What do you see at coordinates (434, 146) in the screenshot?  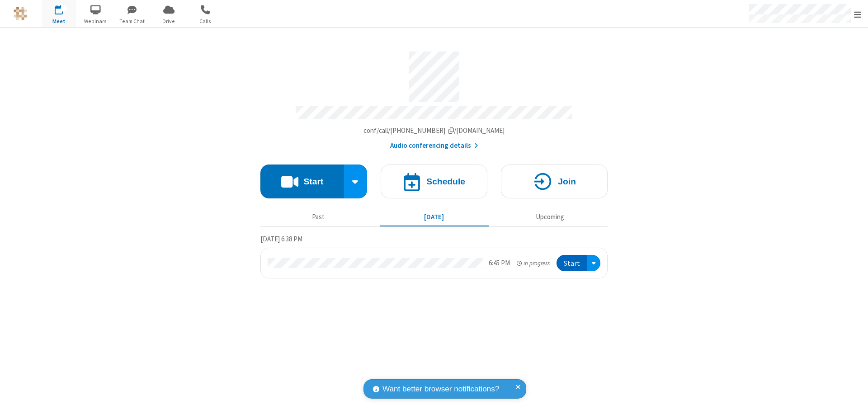 I see `button: Audio conferencing details` at bounding box center [434, 146].